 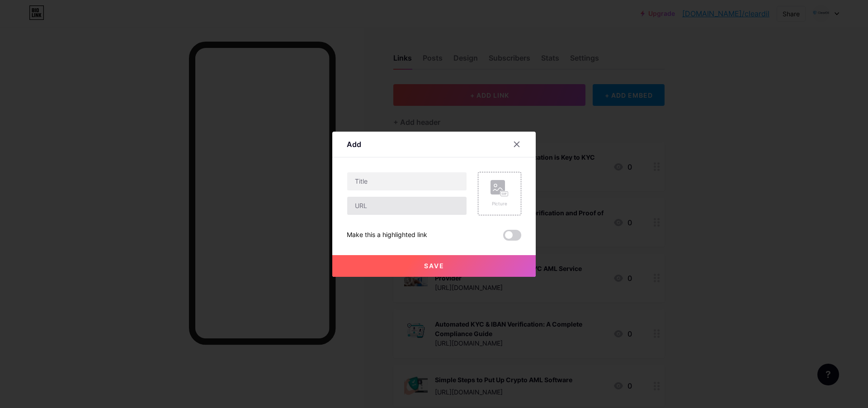 I want to click on input: URL, so click(x=407, y=206).